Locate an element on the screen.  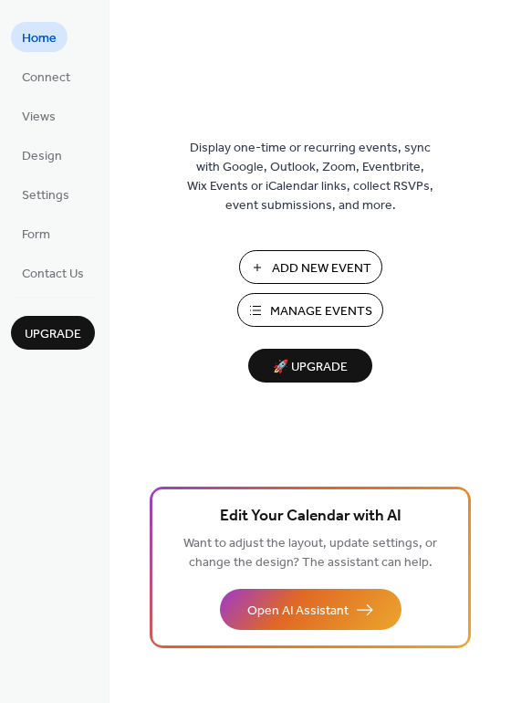
span: 🚀 Upgrade is located at coordinates (310, 367).